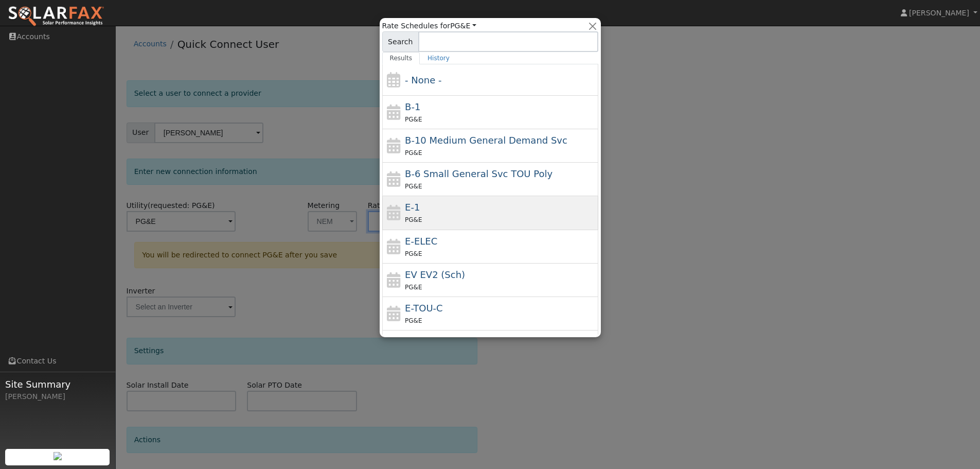 This screenshot has height=469, width=980. What do you see at coordinates (486, 140) in the screenshot?
I see `span: B-10 Medium General Demand Service (Primary Voltage)` at bounding box center [486, 140].